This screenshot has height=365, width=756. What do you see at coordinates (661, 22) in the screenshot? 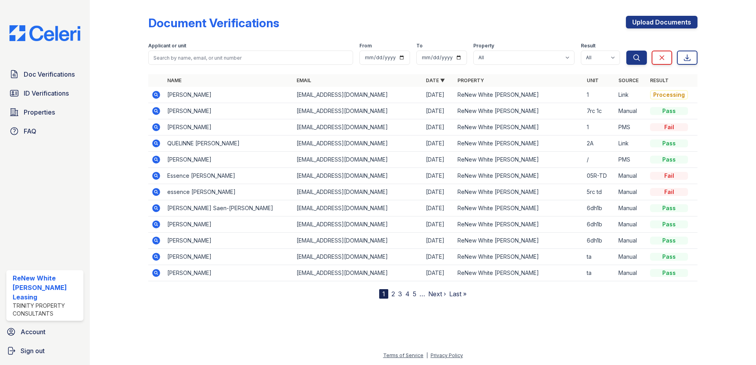
I see `a: Upload Documents` at bounding box center [661, 22].